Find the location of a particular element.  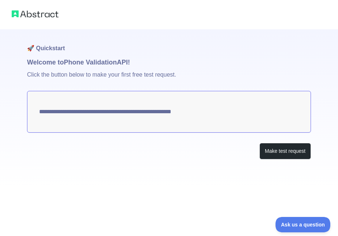

p: Click the button below to make your first free test request. is located at coordinates (169, 79).